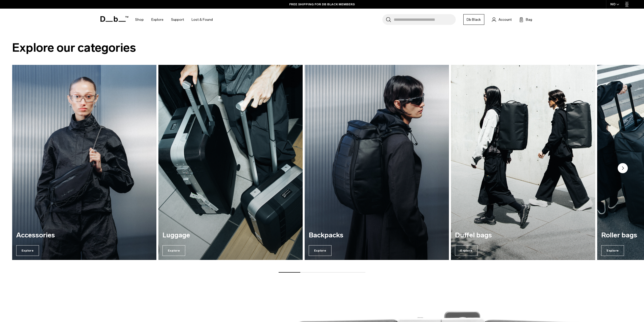 This screenshot has width=644, height=322. I want to click on a: Support, so click(177, 19).